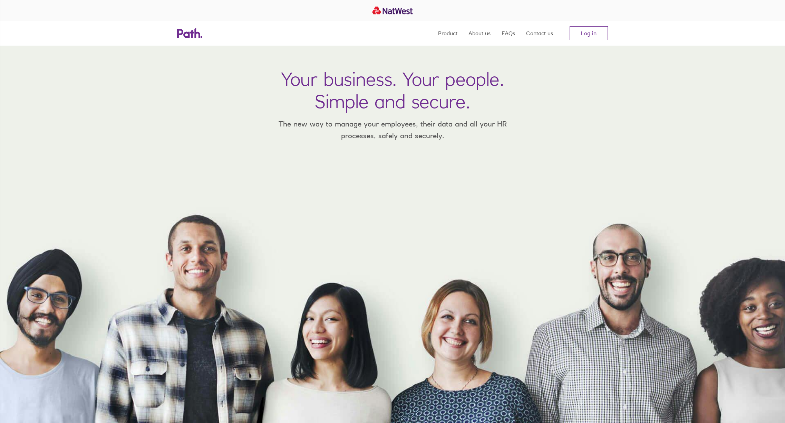  Describe the element at coordinates (589, 33) in the screenshot. I see `a: Log in` at that location.